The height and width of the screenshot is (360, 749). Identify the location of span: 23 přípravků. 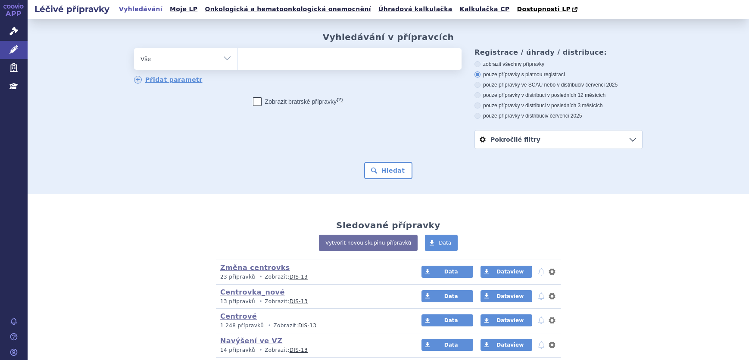
(238, 277).